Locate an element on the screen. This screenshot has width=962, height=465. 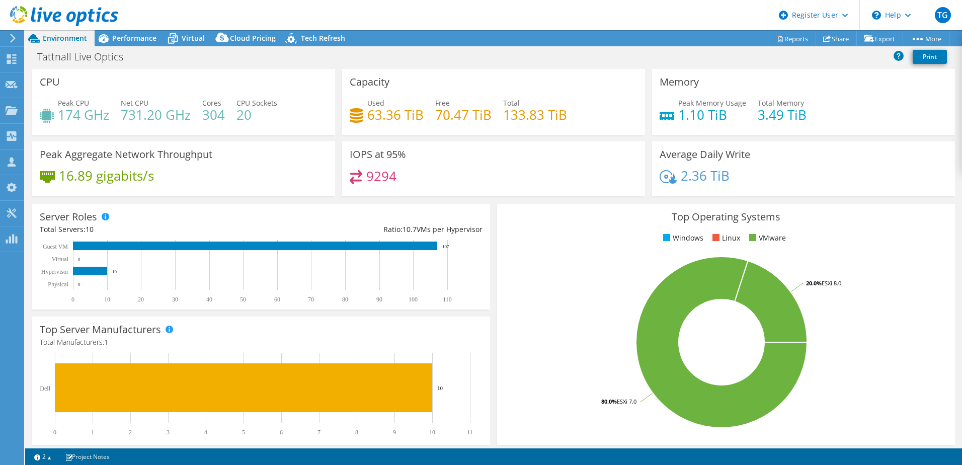
h3: Peak Aggregate Network Throughput is located at coordinates (126, 154).